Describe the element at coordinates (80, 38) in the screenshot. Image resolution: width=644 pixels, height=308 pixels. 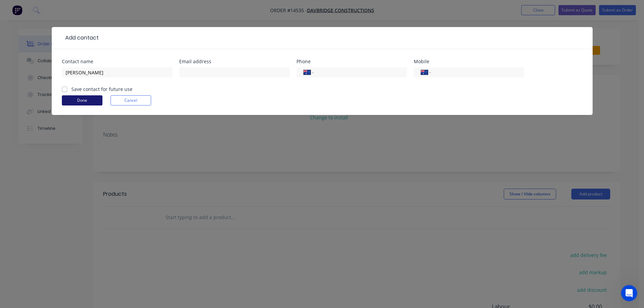
I see `div: Add contact` at that location.